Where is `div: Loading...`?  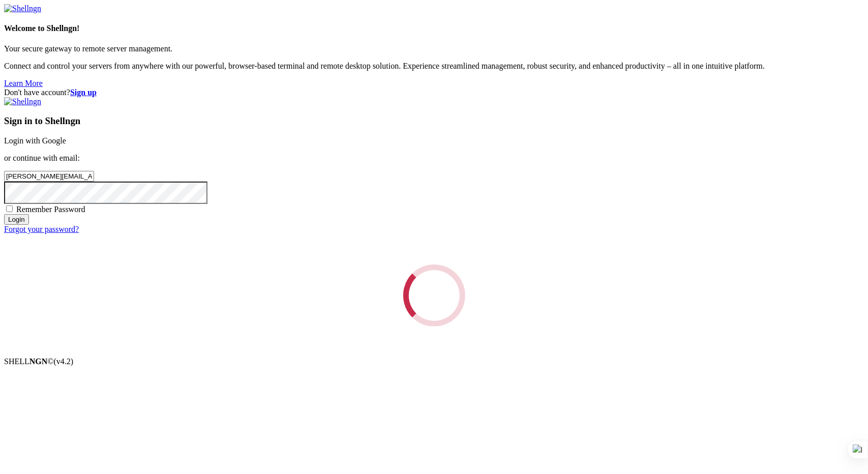 div: Loading... is located at coordinates (434, 296).